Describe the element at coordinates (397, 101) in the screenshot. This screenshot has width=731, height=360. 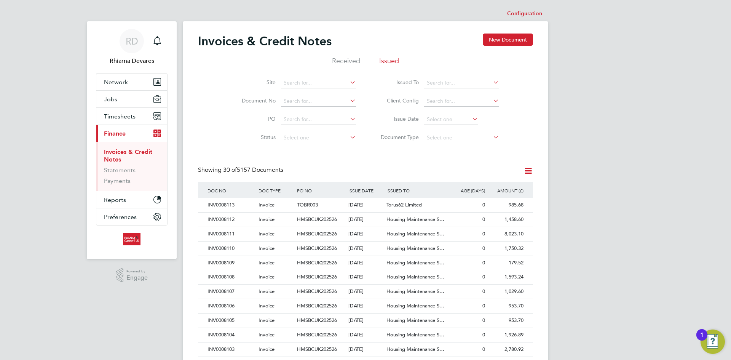
I see `label: Client Config` at that location.